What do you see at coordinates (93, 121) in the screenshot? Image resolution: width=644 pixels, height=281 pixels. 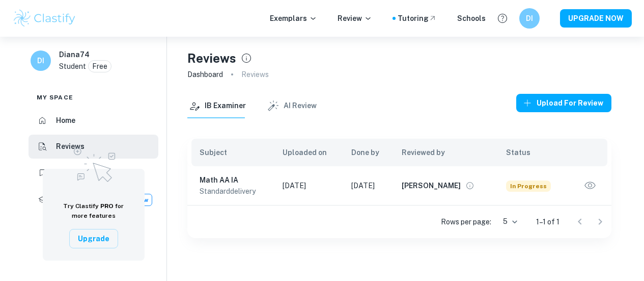 I see `a: Home` at bounding box center [93, 121].